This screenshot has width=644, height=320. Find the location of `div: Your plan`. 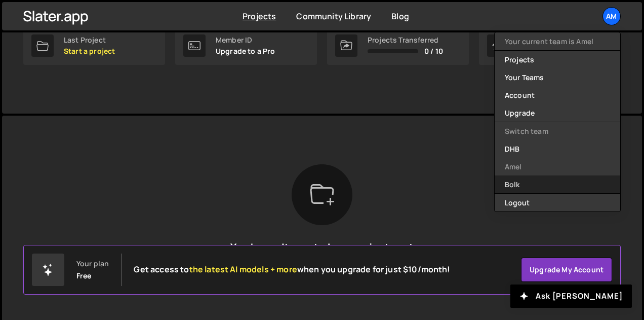

div: Your plan is located at coordinates (93, 264).